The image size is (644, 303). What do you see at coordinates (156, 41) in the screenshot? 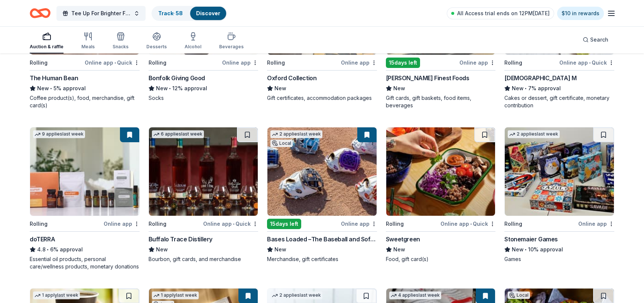
I see `button: Desserts` at bounding box center [156, 41].